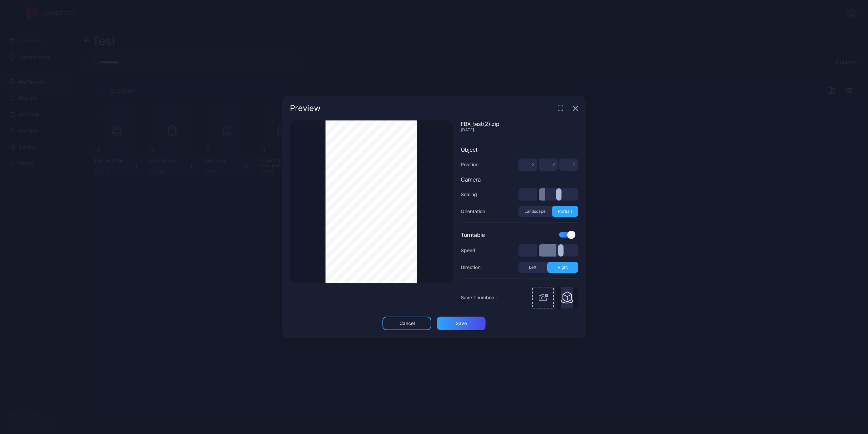 The height and width of the screenshot is (434, 868). Describe the element at coordinates (534, 164) in the screenshot. I see `span: X` at that location.